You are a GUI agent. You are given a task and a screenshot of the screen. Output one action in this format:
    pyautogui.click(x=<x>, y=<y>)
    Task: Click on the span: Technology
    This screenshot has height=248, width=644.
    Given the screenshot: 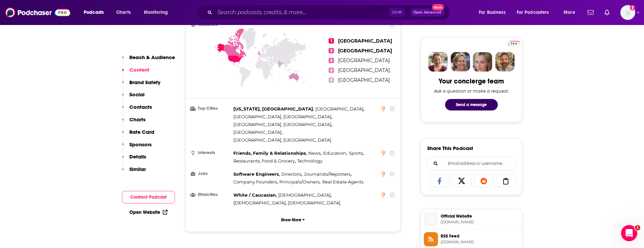 What is the action you would take?
    pyautogui.click(x=310, y=161)
    